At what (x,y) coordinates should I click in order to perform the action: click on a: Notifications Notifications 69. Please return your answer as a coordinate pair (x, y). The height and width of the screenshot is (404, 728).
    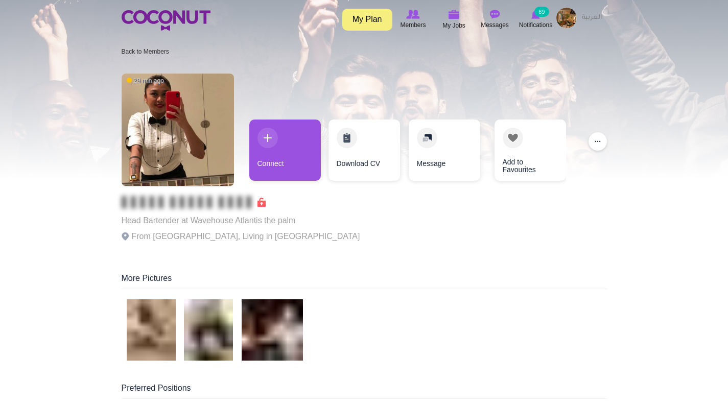
    Looking at the image, I should click on (536, 19).